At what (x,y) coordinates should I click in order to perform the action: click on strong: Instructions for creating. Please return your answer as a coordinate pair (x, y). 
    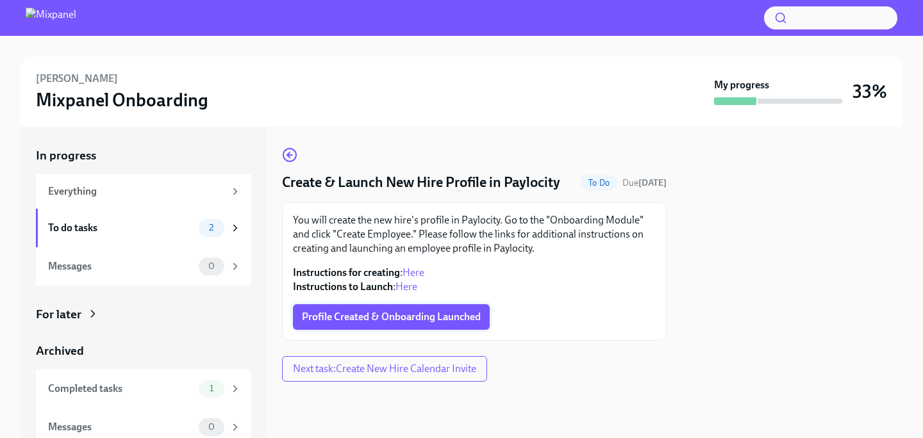
    Looking at the image, I should click on (346, 272).